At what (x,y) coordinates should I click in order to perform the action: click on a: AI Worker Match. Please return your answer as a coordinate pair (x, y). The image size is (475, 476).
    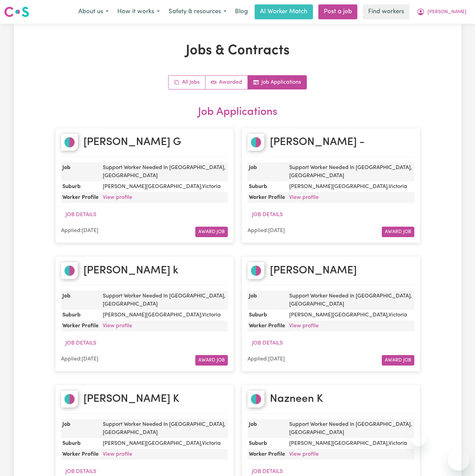
    Looking at the image, I should click on (284, 12).